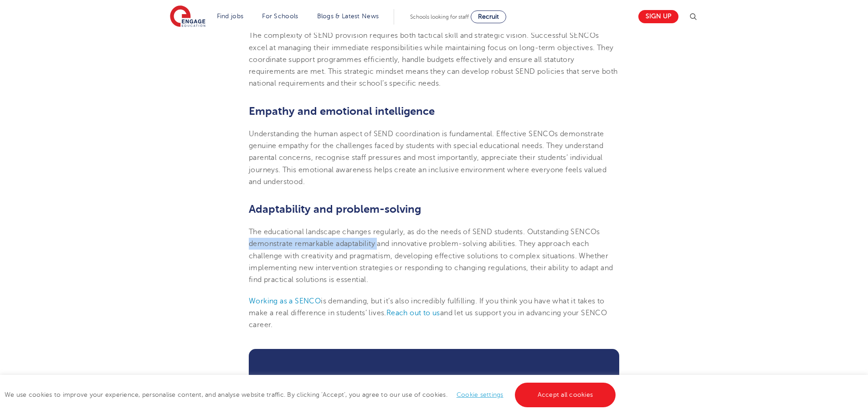 The width and height of the screenshot is (868, 415). What do you see at coordinates (285, 301) in the screenshot?
I see `a: Working as a SENCO` at bounding box center [285, 301].